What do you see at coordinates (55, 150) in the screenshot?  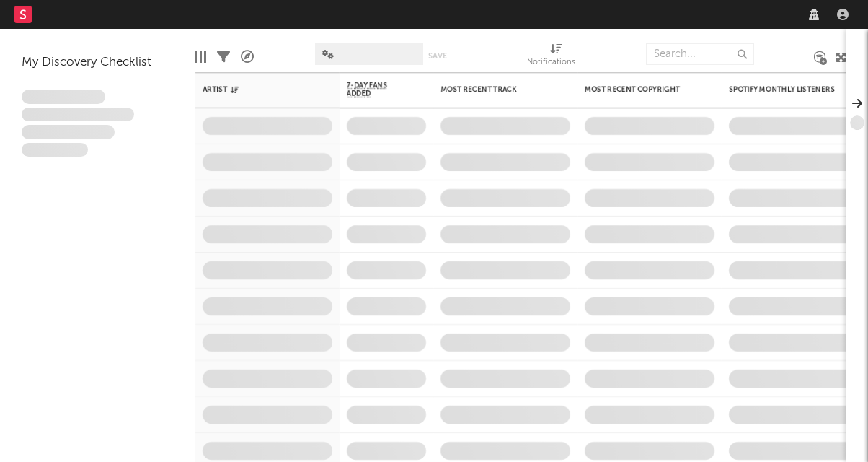 I see `span: Aliquam viverra` at bounding box center [55, 150].